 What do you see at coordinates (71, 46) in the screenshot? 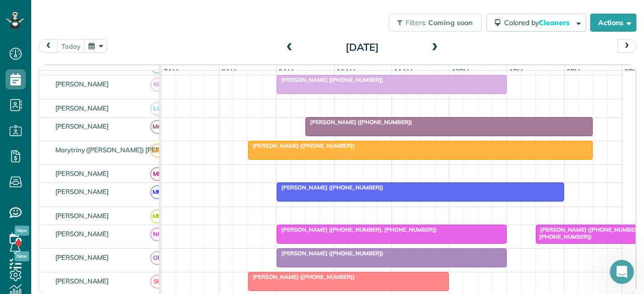
I see `button: today` at bounding box center [71, 46].